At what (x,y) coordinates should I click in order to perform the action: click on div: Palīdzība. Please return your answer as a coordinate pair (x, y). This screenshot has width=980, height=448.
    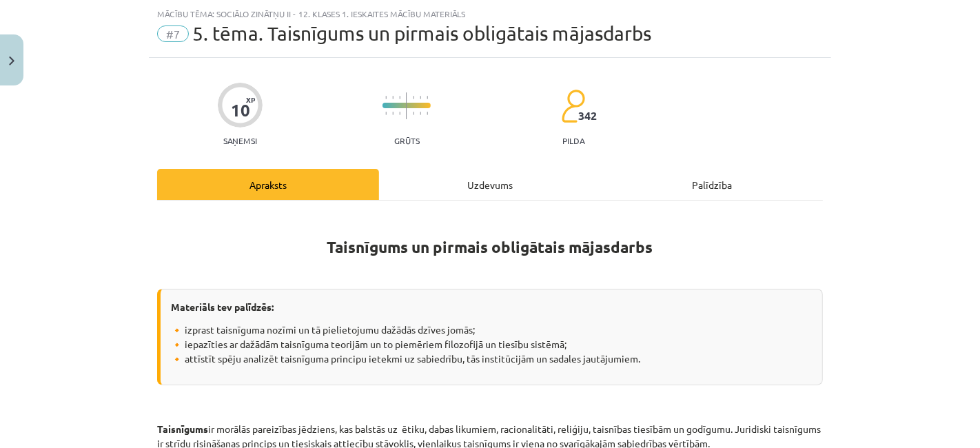
    Looking at the image, I should click on (712, 184).